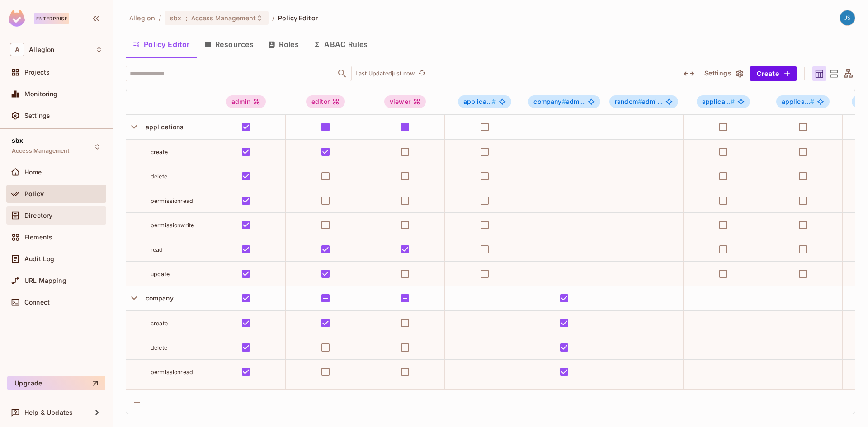 Image resolution: width=868 pixels, height=427 pixels. What do you see at coordinates (639, 102) in the screenshot?
I see `span: admi...` at bounding box center [639, 102].